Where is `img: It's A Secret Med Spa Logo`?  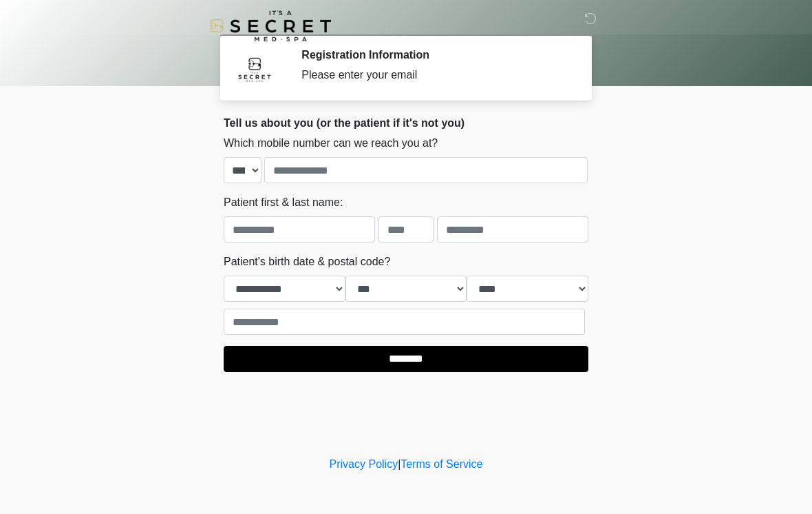 img: It's A Secret Med Spa Logo is located at coordinates (271, 26).